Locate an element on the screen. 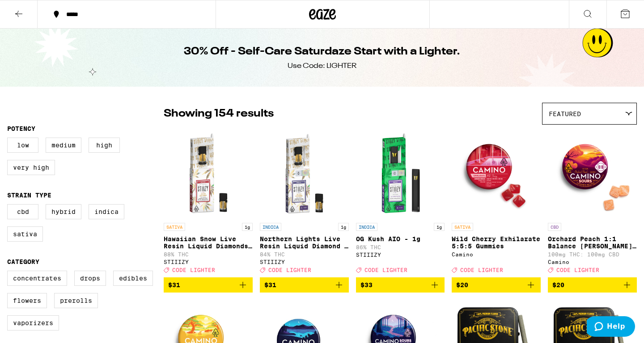 This screenshot has height=343, width=644. a: Open page for Orchard Peach 1:1 Balance Sours Gummies from Camino is located at coordinates (592, 203).